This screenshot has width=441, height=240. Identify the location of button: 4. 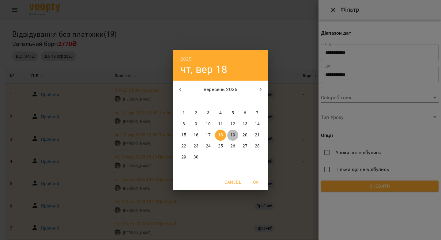
(220, 113).